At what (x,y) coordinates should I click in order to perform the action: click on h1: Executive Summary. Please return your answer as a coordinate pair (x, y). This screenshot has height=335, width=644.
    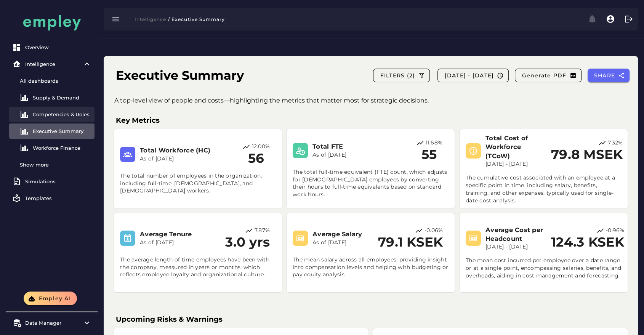
    Looking at the image, I should click on (180, 76).